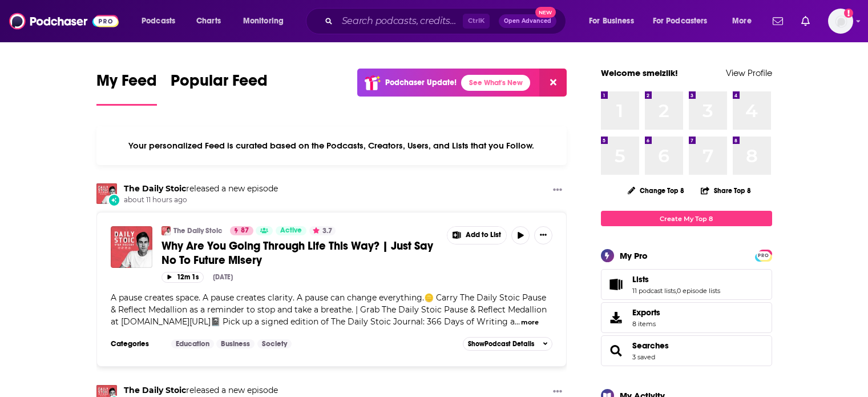  I want to click on a: Podchaser - Follow, Share and Rate Podcasts, so click(64, 21).